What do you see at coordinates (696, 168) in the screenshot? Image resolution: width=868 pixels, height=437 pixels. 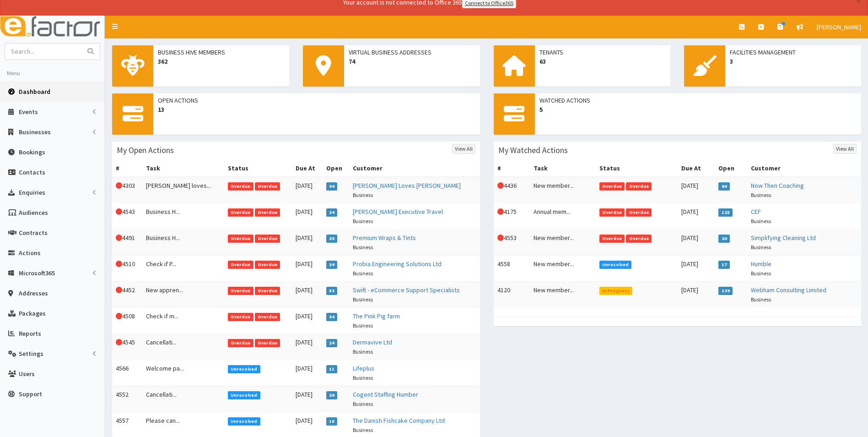 I see `th: Due At` at bounding box center [696, 168].